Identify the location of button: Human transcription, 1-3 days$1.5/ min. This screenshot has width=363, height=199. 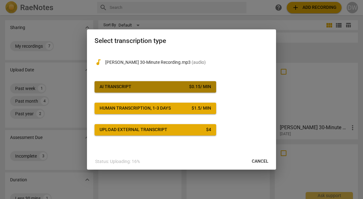
(155, 108).